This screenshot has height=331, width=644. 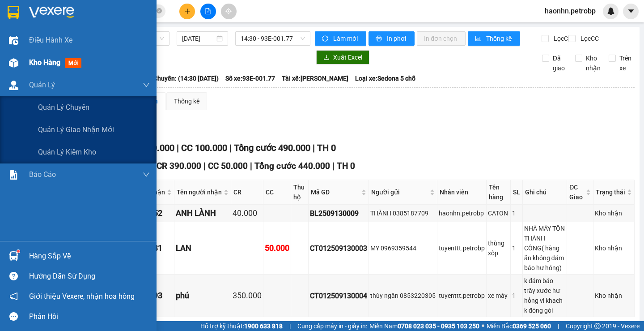 What do you see at coordinates (498, 213) in the screenshot?
I see `div: CATON` at bounding box center [498, 213].